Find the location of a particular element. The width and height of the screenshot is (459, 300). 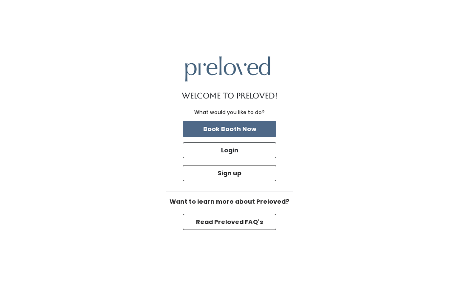

button: Sign up is located at coordinates (229, 173).